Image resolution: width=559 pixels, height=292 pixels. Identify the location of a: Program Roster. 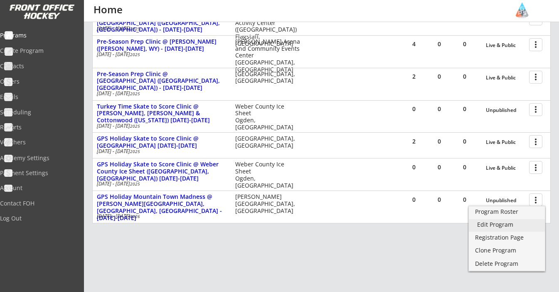
(507, 212).